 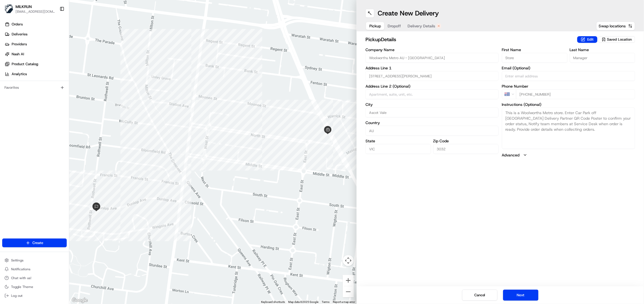 I want to click on input: Enter state, so click(x=398, y=149).